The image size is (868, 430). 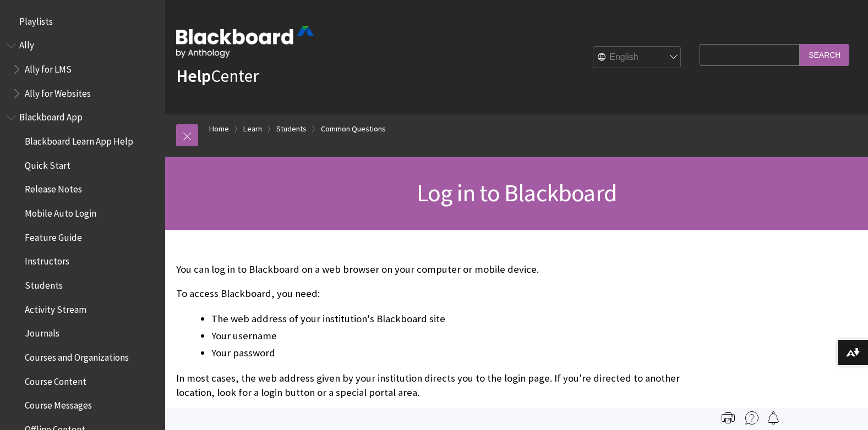 What do you see at coordinates (219, 129) in the screenshot?
I see `a: Home` at bounding box center [219, 129].